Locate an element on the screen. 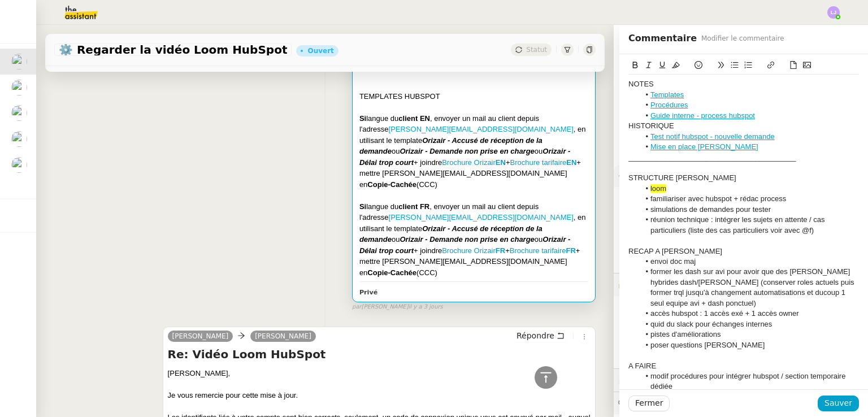 The height and width of the screenshot is (417, 868). li: réunion technique : intégrer les sujets en attente / cas particuliers (liste des cas particuliers... is located at coordinates (749, 225).